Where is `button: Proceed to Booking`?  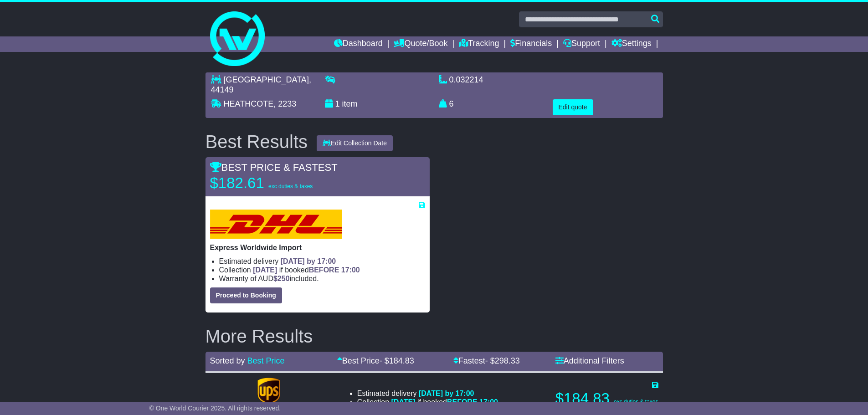 button: Proceed to Booking is located at coordinates (246, 295).